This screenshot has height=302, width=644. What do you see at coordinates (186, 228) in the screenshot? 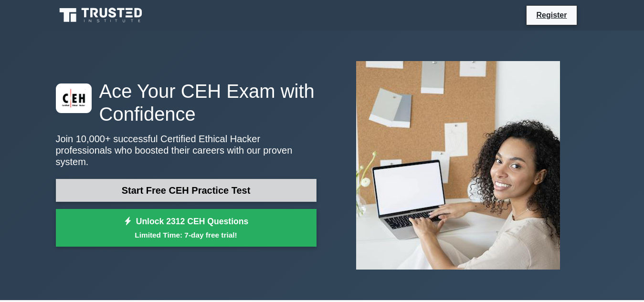
I see `a: Unlock 2312 CEH QuestionsLimited Time: 7-day free trial!` at bounding box center [186, 228].